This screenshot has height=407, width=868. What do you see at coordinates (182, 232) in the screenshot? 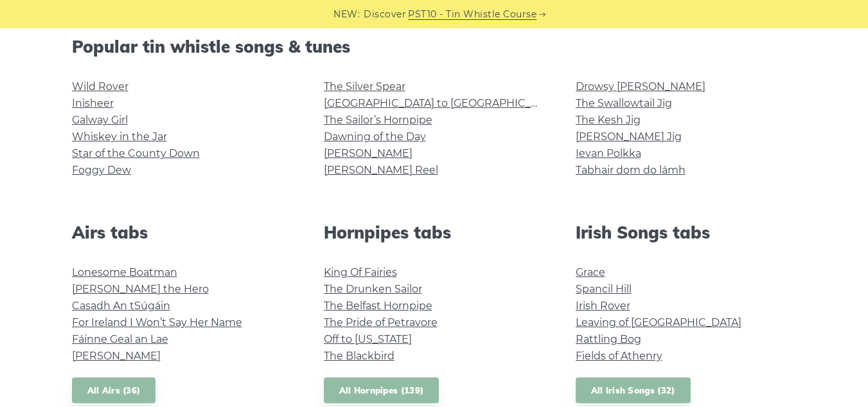
I see `h2: Airs tabs` at bounding box center [182, 232].